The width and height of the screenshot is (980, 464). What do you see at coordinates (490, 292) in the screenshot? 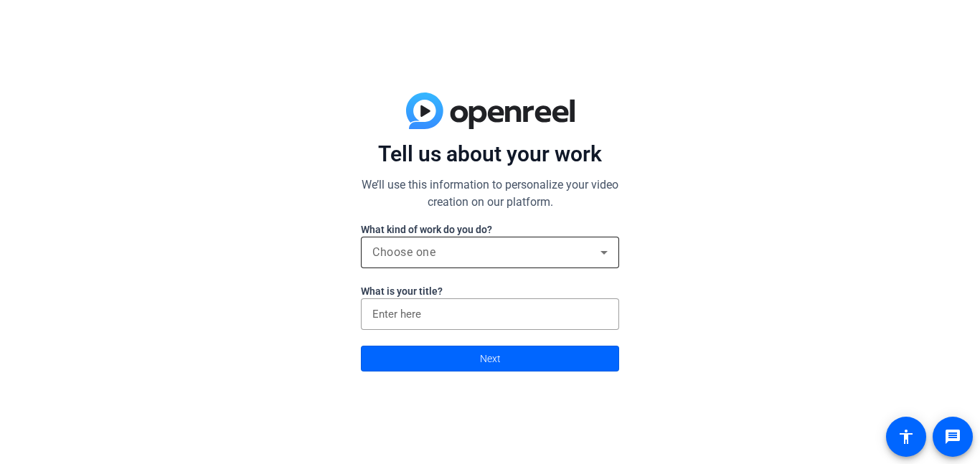
I see `label: What is your title?` at bounding box center [490, 292].